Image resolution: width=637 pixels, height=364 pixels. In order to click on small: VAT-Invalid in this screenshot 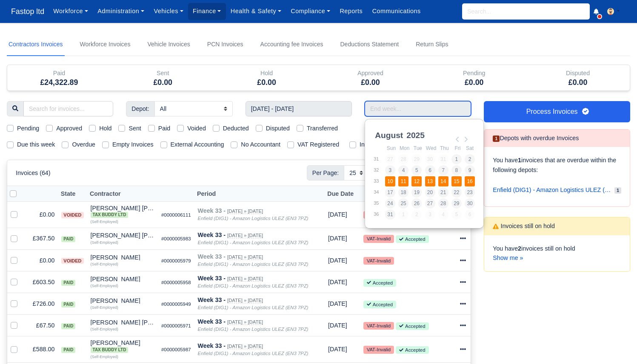, I will do `click(379, 215)`.